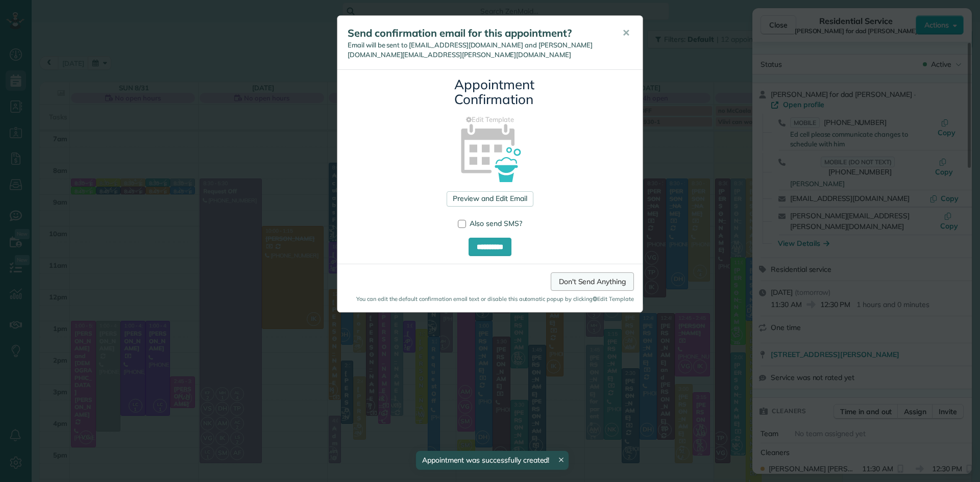  I want to click on a: Preview and Edit Email, so click(490, 199).